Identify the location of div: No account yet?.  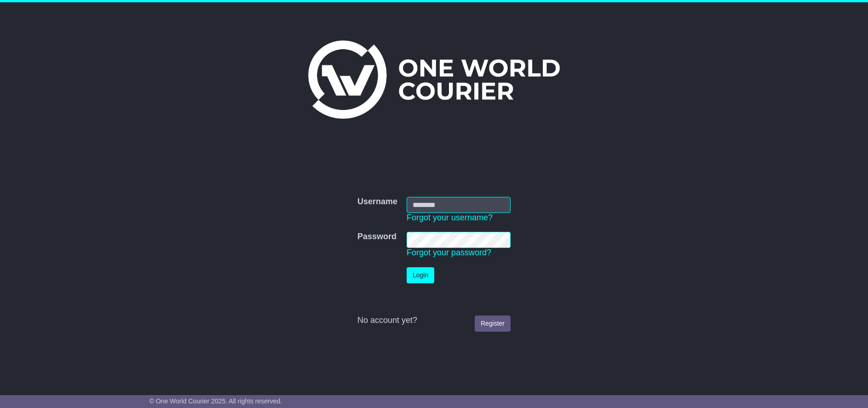
(434, 321).